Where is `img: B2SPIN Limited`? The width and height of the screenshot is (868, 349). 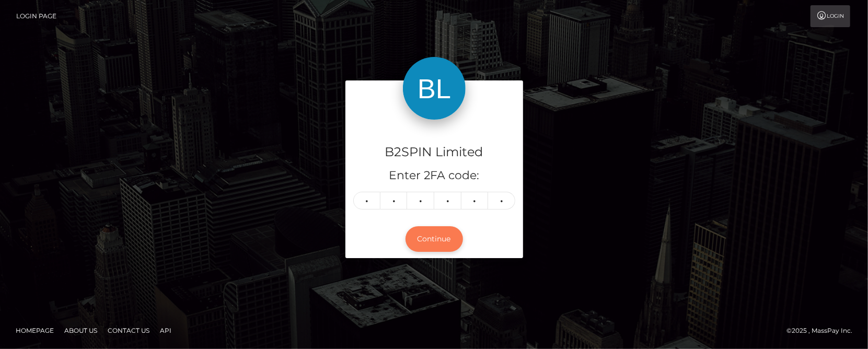
img: B2SPIN Limited is located at coordinates (434, 88).